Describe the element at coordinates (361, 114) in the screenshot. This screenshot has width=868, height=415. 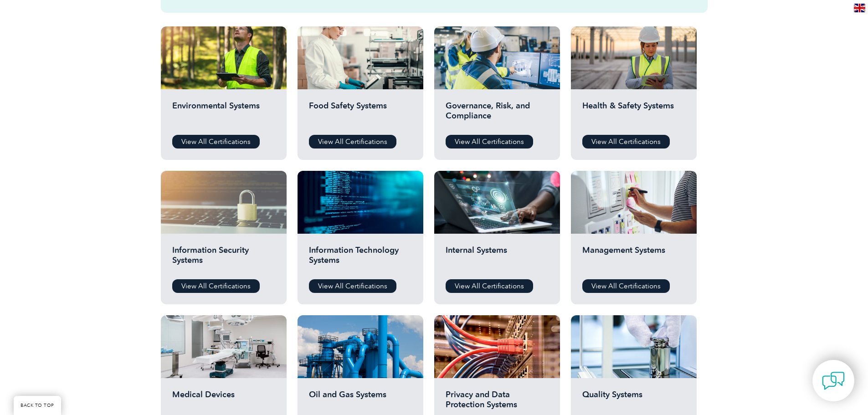
I see `h2: Food Safety Systems` at that location.